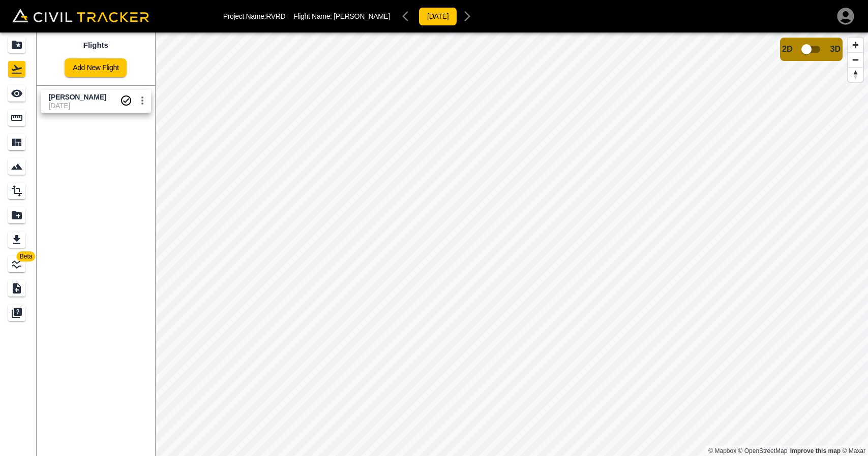  I want to click on button: Zoom in, so click(855, 45).